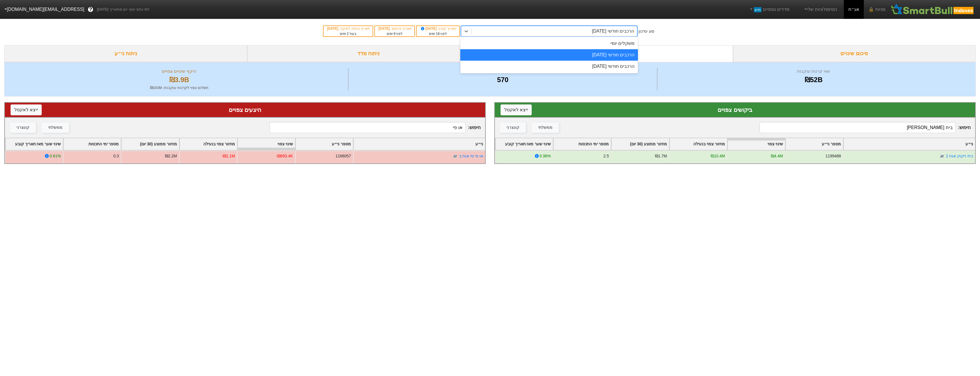  What do you see at coordinates (606, 156) in the screenshot?
I see `div: 2.5` at bounding box center [606, 156].